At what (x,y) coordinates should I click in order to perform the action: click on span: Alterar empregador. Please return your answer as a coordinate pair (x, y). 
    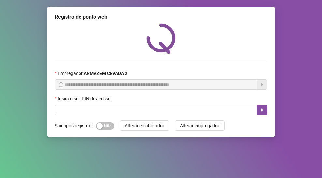
    Looking at the image, I should click on (200, 126).